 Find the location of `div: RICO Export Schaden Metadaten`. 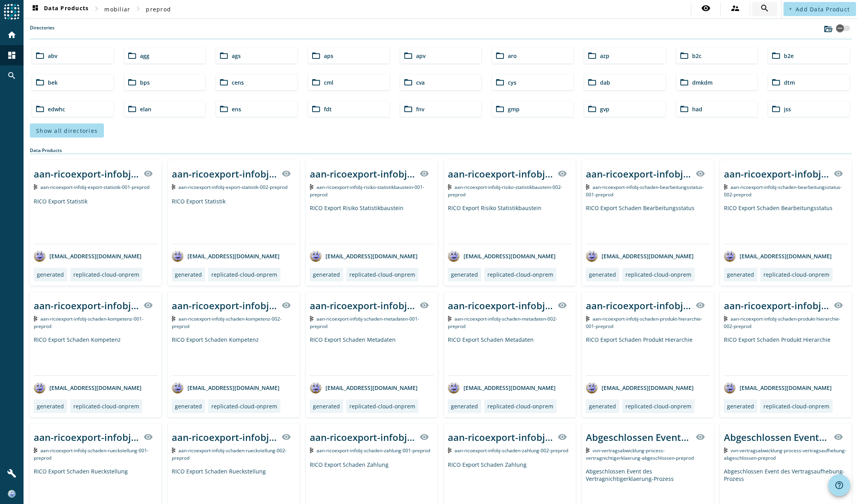

div: RICO Export Schaden Metadaten is located at coordinates (509, 355).